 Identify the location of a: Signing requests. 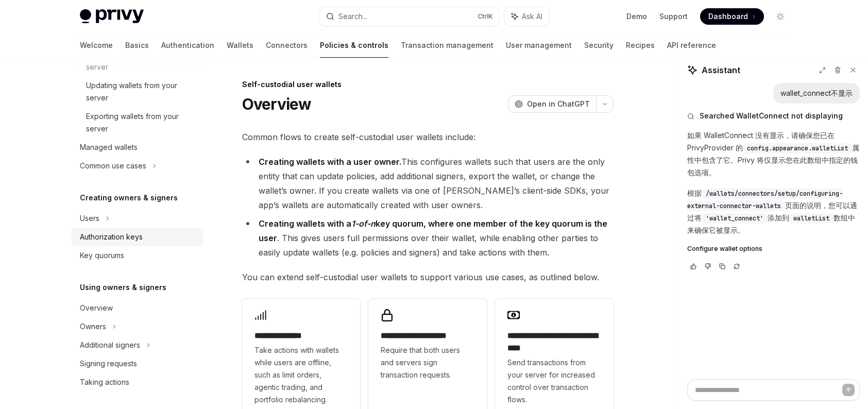
(137, 364).